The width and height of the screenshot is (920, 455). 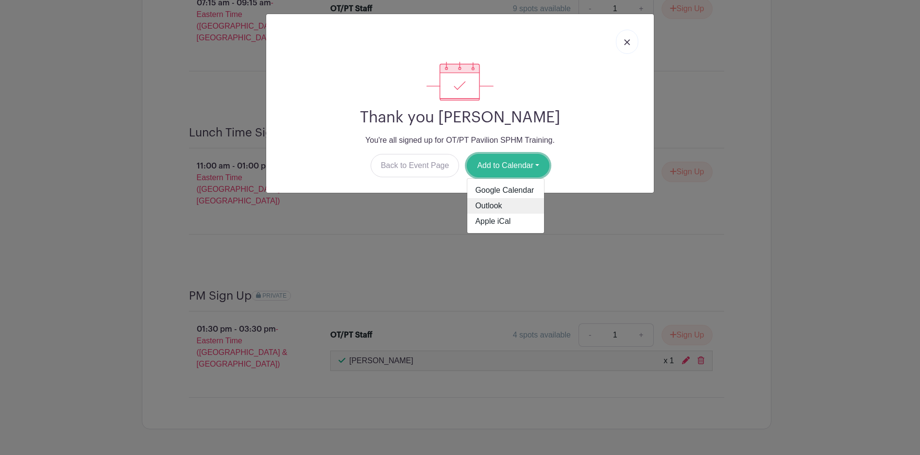 What do you see at coordinates (415, 166) in the screenshot?
I see `a: Back to Event Page` at bounding box center [415, 166].